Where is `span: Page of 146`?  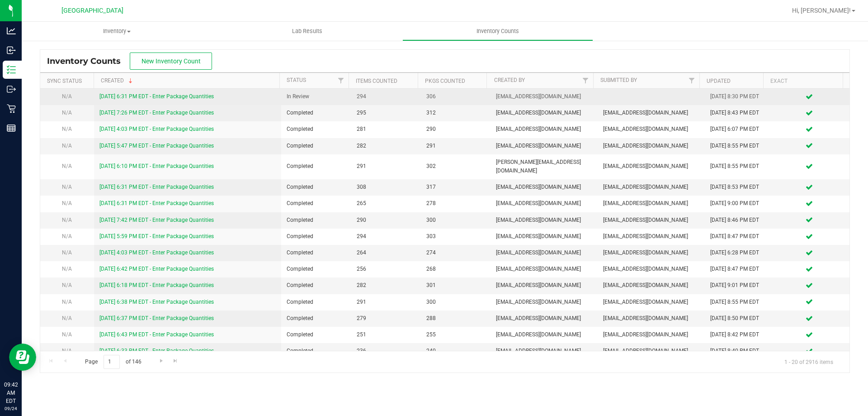
span: Page of 146 is located at coordinates (113, 362).